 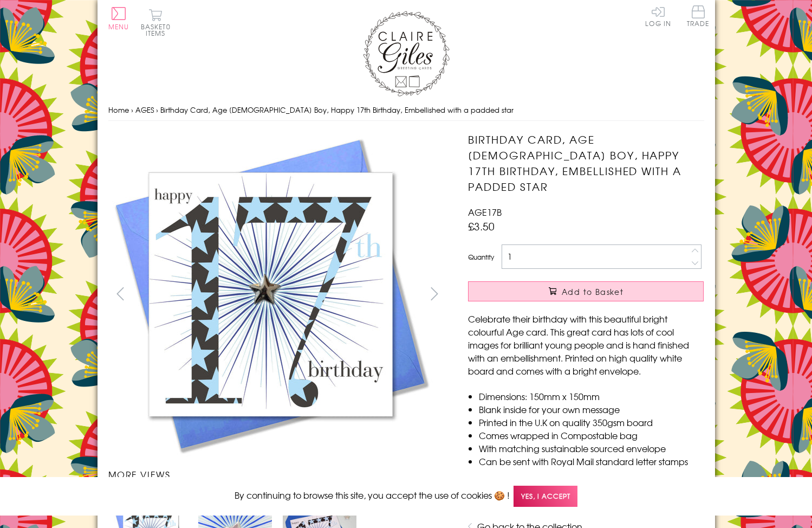 I want to click on span: 0 items, so click(x=158, y=30).